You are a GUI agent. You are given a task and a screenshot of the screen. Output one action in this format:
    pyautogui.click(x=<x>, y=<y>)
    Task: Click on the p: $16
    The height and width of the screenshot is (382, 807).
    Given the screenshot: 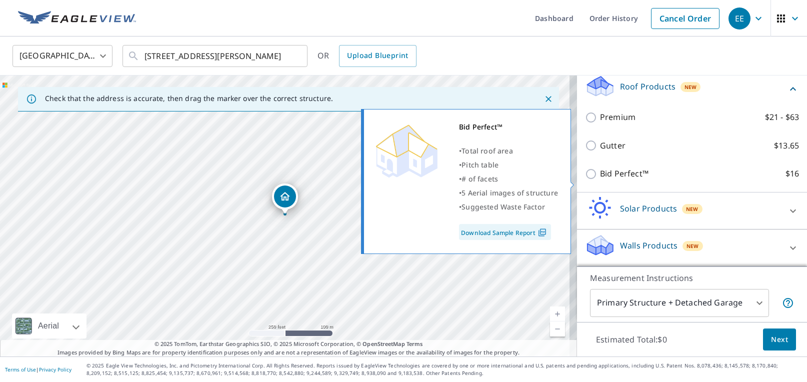 What is the action you would take?
    pyautogui.click(x=792, y=174)
    